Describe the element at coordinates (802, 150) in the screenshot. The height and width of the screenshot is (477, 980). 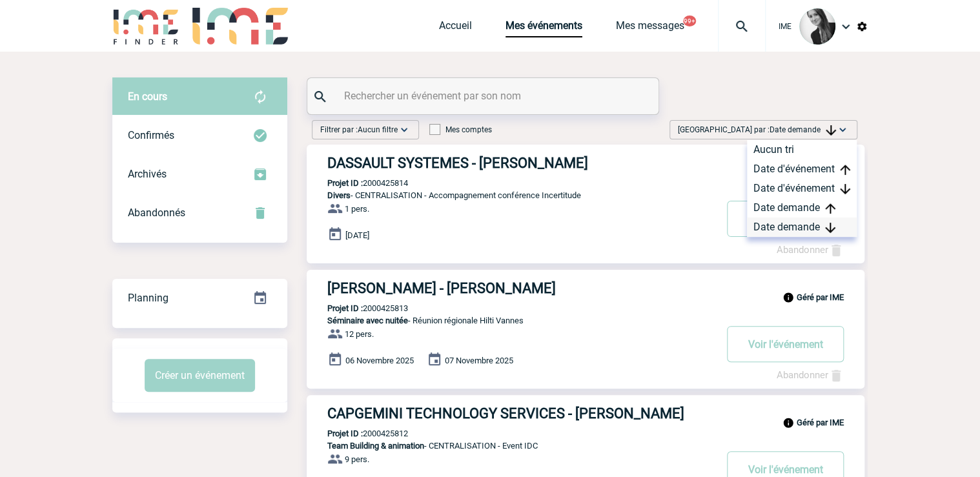
I see `div: Aucun tri` at that location.